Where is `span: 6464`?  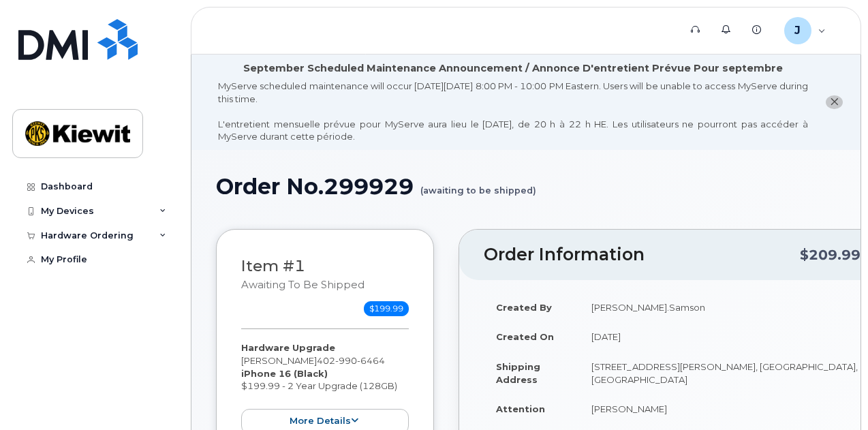
span: 6464 is located at coordinates (371, 361).